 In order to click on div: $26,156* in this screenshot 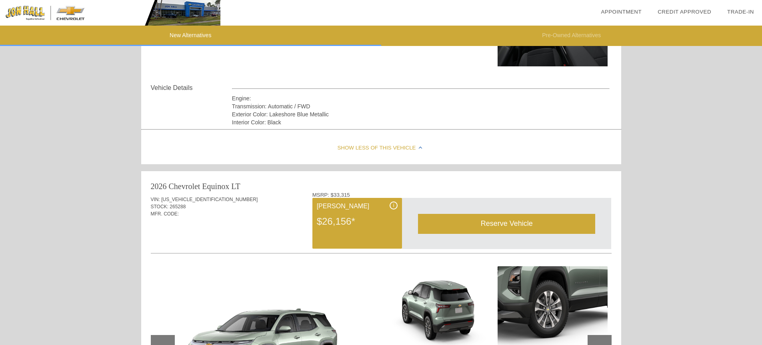, I will do `click(357, 221)`.